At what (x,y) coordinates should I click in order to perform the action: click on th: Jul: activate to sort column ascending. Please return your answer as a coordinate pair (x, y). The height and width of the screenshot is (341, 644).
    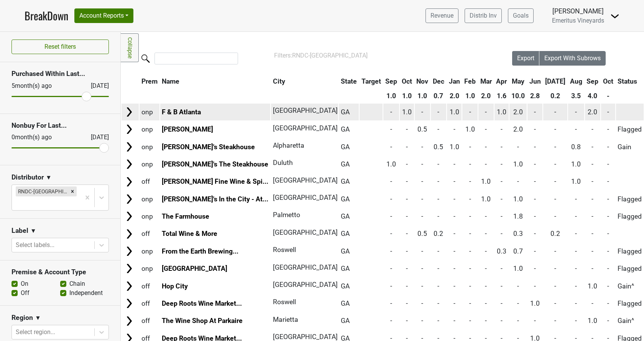
    Looking at the image, I should click on (555, 82).